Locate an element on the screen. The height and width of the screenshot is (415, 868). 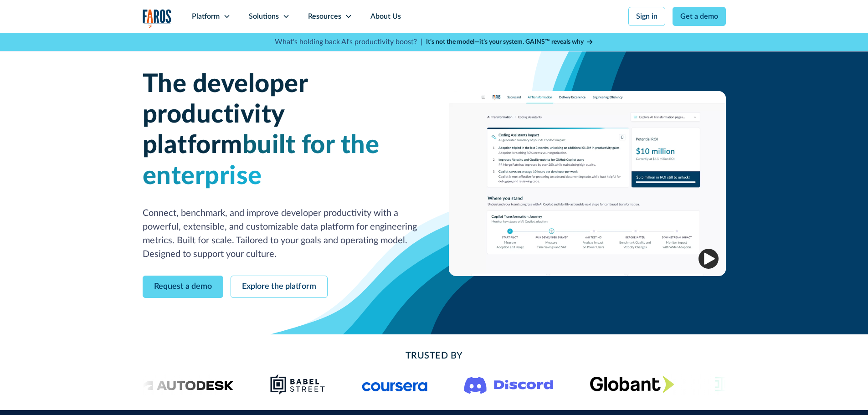
button: Play video is located at coordinates (709, 259).